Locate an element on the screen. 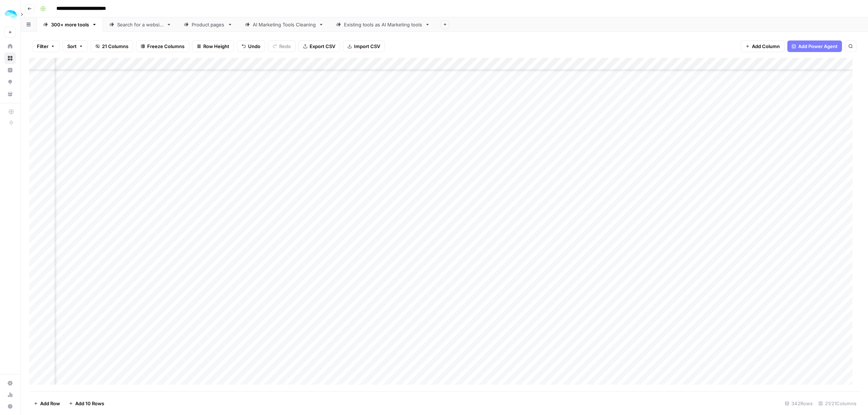 The width and height of the screenshot is (868, 415). span: Undo is located at coordinates (254, 46).